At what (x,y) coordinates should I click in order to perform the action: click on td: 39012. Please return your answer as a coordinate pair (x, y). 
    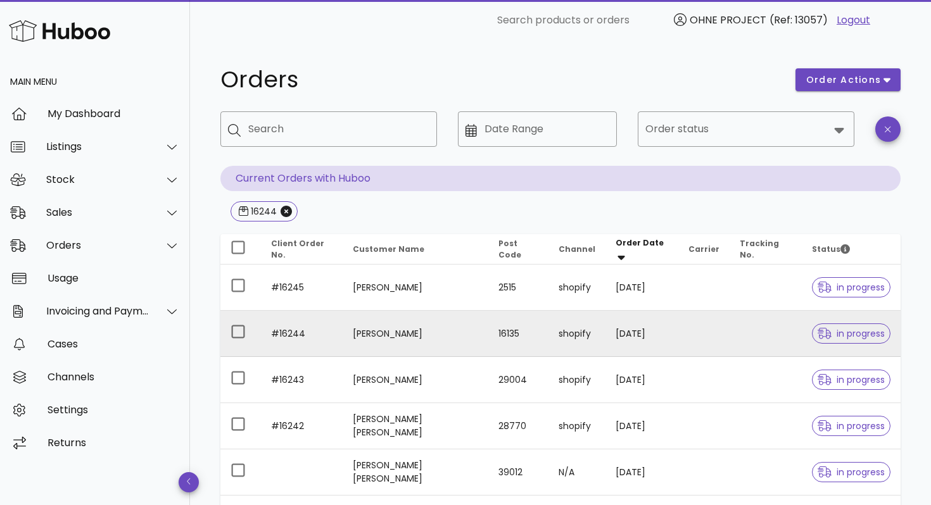
    Looking at the image, I should click on (518, 472).